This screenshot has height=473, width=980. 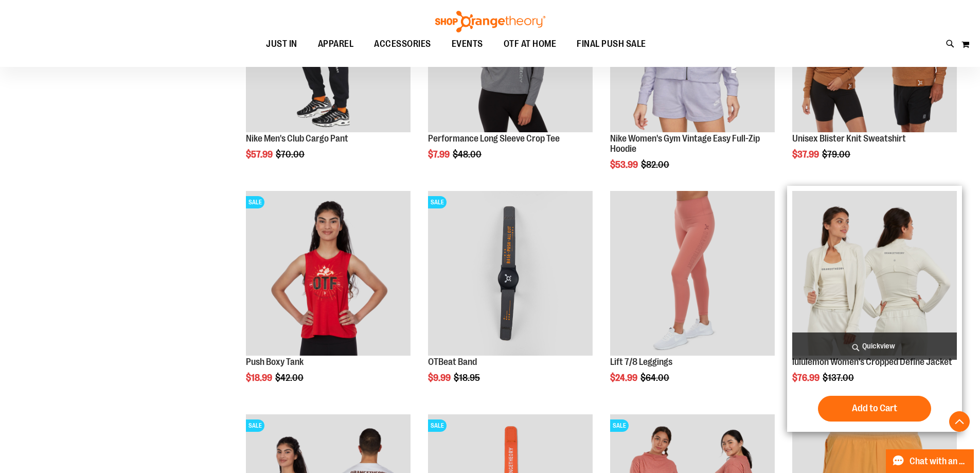 I want to click on a: APPAREL, so click(x=336, y=44).